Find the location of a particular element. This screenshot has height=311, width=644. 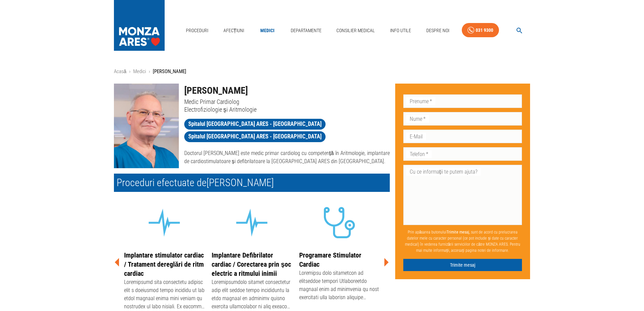

div: 031 9300 is located at coordinates (485, 30).